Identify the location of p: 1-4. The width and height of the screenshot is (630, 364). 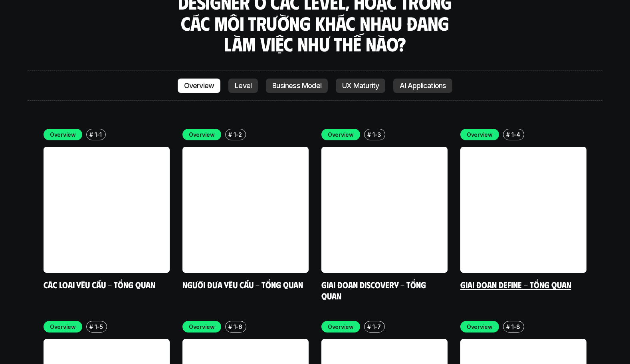
(516, 134).